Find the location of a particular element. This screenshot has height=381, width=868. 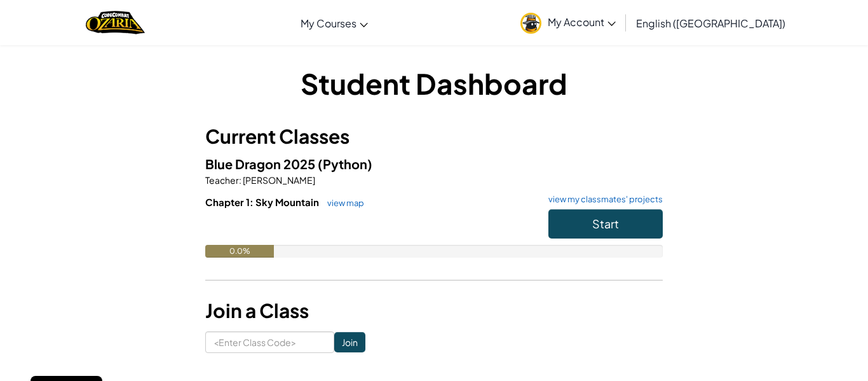

a: view my classmates' projects is located at coordinates (602, 199).